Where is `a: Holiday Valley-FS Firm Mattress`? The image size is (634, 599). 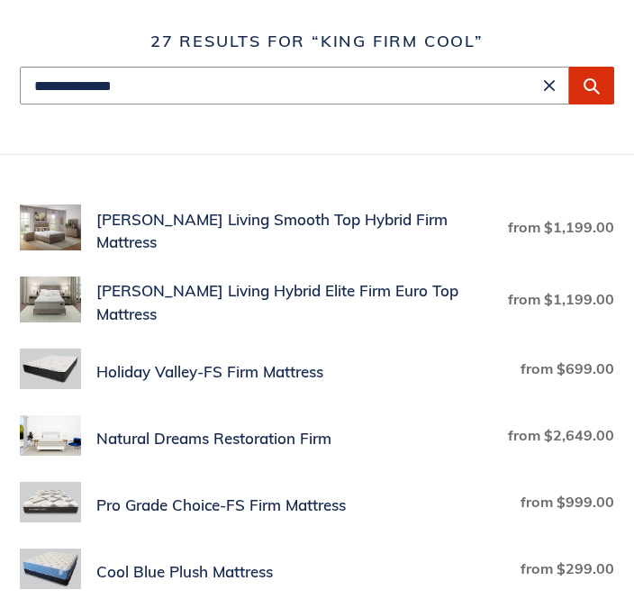 a: Holiday Valley-FS Firm Mattress is located at coordinates (317, 372).